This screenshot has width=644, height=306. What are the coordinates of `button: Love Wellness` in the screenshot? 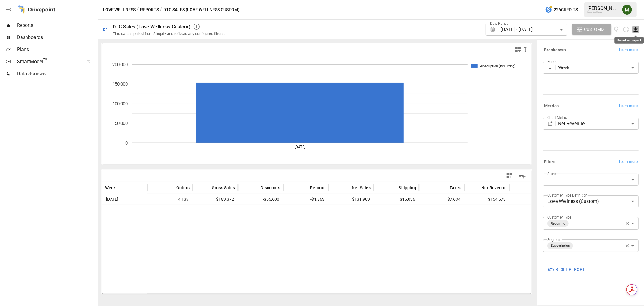 It's located at (119, 10).